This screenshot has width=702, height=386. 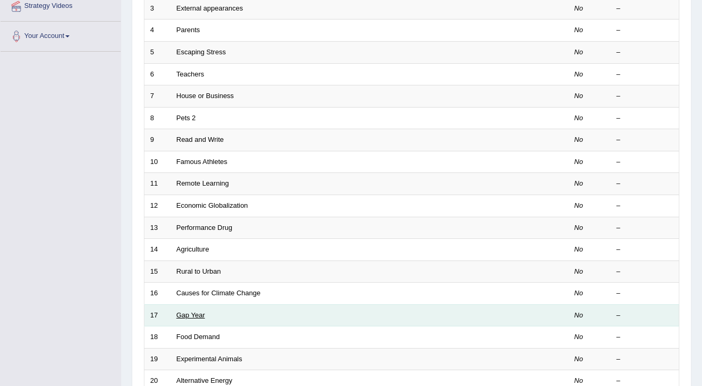 What do you see at coordinates (202, 161) in the screenshot?
I see `a: Famous Athletes` at bounding box center [202, 161].